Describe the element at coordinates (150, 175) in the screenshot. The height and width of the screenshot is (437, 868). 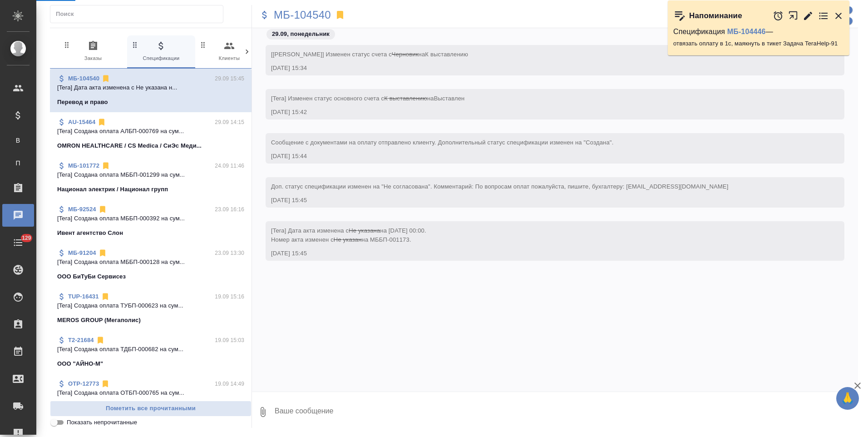
I see `p: [Tera] Создана оплата МББП-001299 на сум...` at that location.